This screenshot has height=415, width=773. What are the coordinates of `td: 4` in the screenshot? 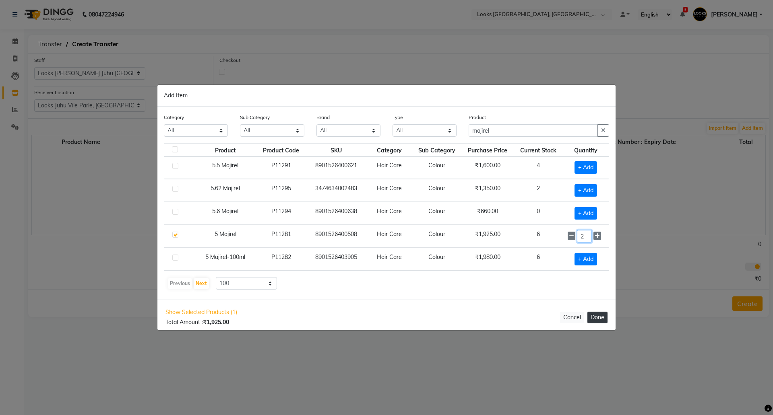 It's located at (538, 167).